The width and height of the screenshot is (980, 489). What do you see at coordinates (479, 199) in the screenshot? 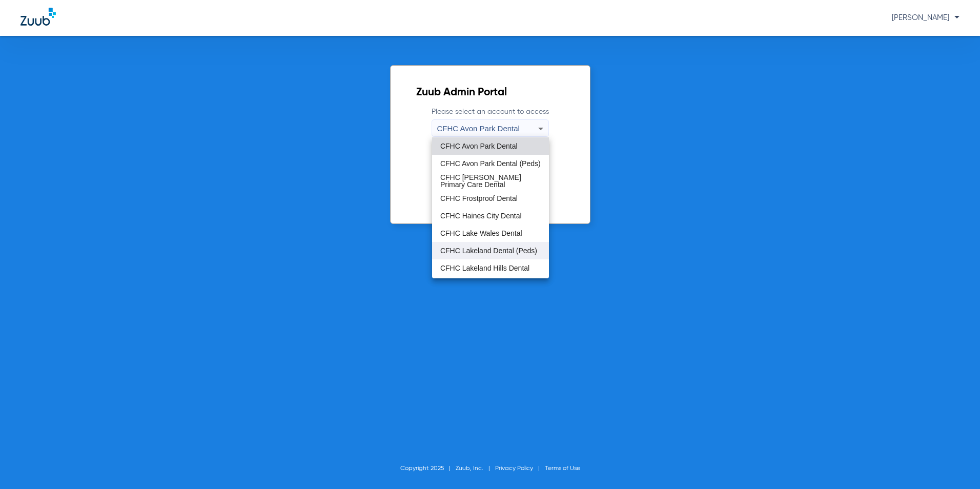
I see `span: CFHC Frostproof Dental` at bounding box center [479, 199].